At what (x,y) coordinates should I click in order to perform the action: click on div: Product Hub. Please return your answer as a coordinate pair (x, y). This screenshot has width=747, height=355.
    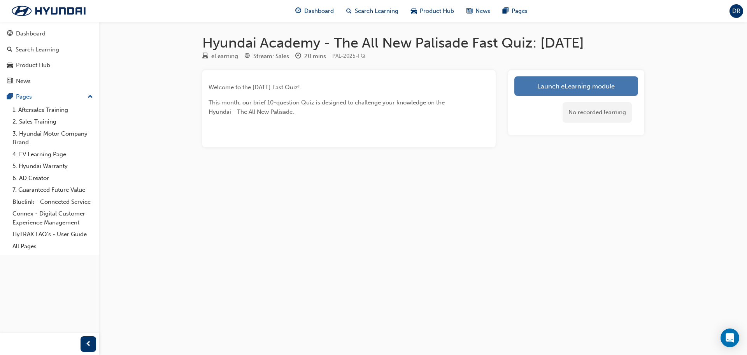
    Looking at the image, I should click on (33, 65).